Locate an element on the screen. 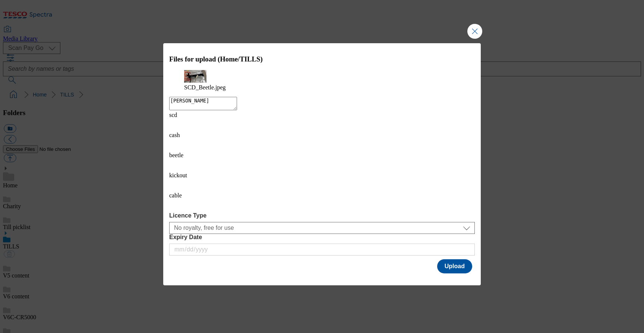 This screenshot has height=333, width=644. label: Expiry Date is located at coordinates (322, 238).